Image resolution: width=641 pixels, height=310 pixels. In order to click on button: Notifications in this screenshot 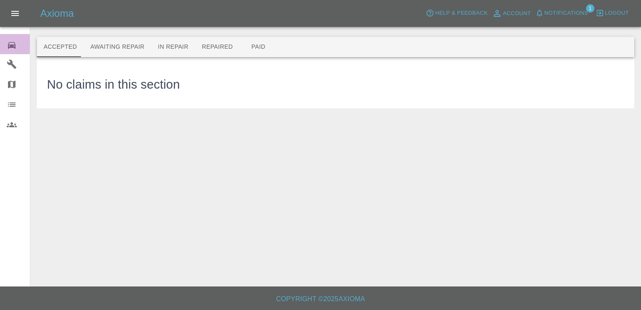, I will do `click(562, 13)`.